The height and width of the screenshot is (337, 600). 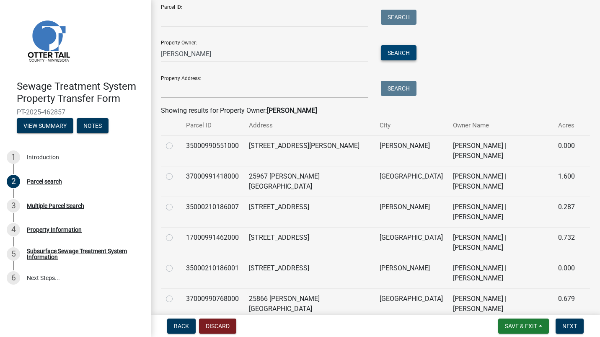 I want to click on div: 2, so click(x=13, y=182).